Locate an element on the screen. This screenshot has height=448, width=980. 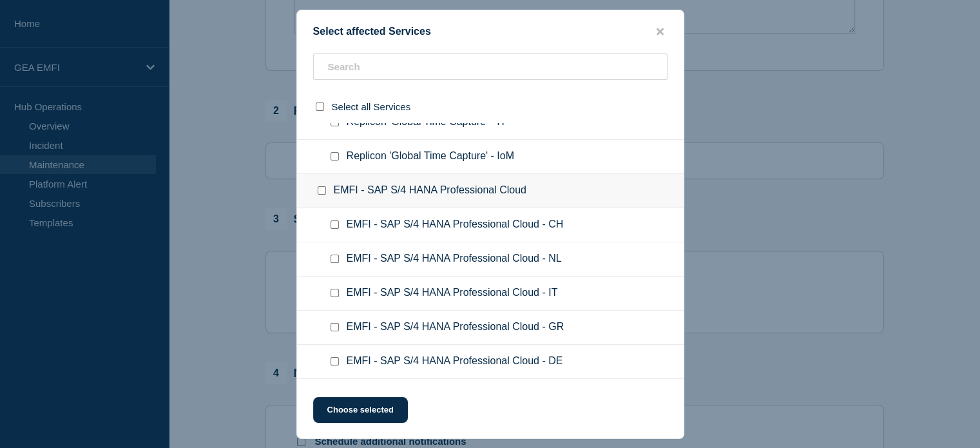
button: close button is located at coordinates (660, 31).